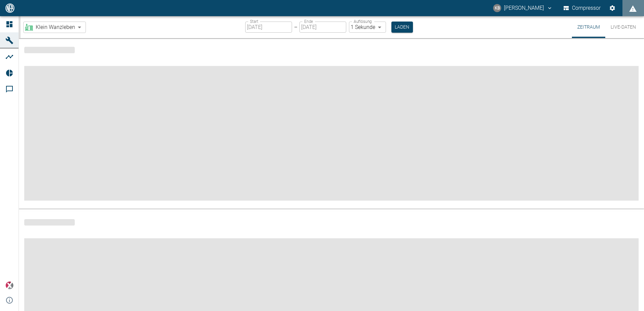  Describe the element at coordinates (254, 21) in the screenshot. I see `label: Start` at that location.